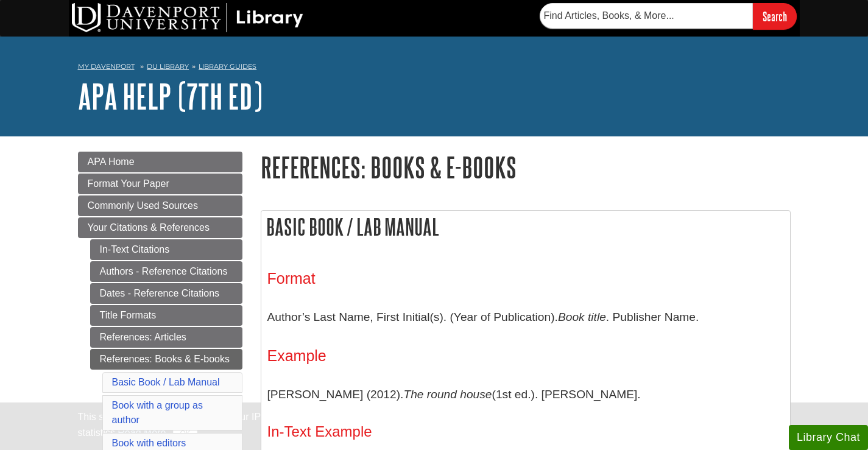  I want to click on a: Book with a group as author, so click(157, 412).